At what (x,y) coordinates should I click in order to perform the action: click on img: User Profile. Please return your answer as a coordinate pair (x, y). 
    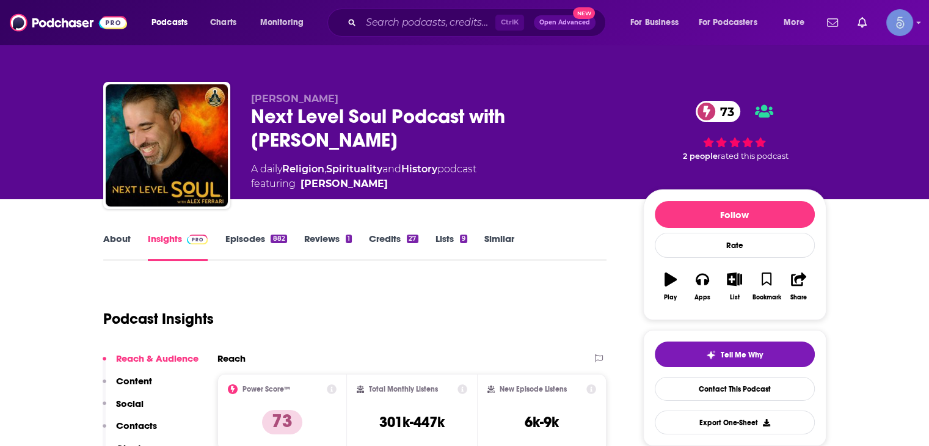
    Looking at the image, I should click on (900, 23).